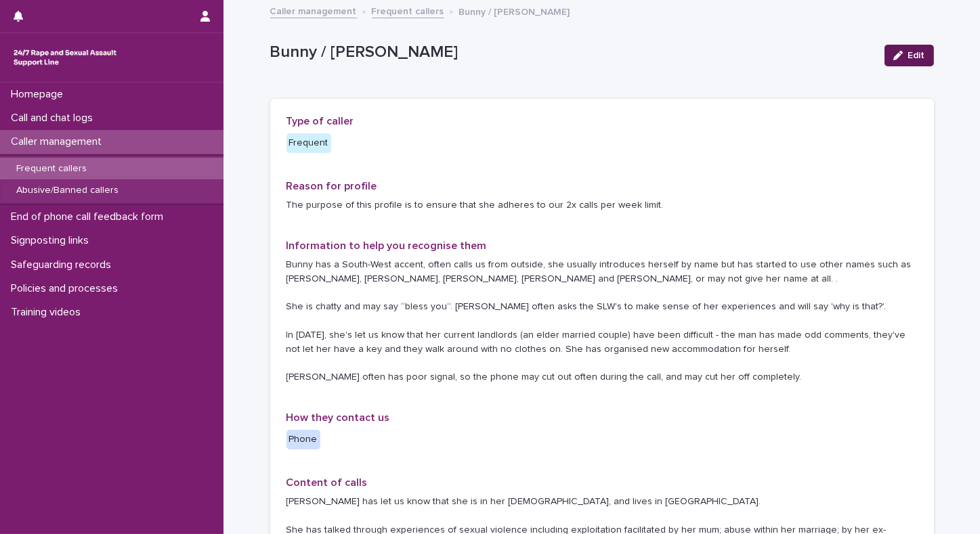 This screenshot has width=980, height=534. I want to click on p: End of phone call feedback form, so click(90, 217).